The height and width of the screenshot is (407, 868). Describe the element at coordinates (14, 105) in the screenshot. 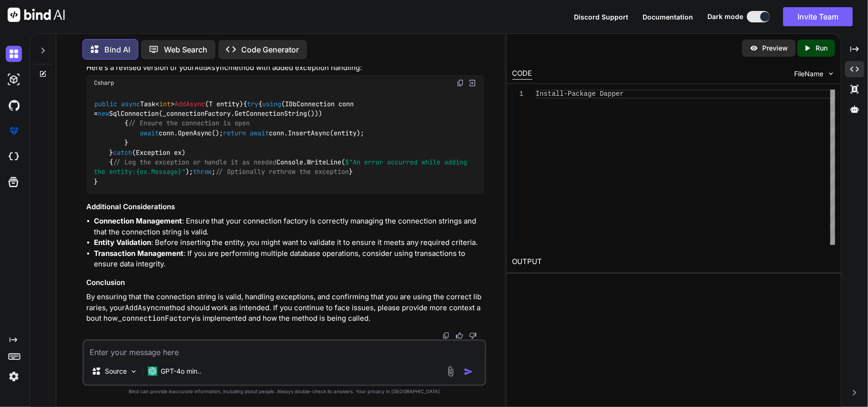

I see `img: githubDark` at that location.